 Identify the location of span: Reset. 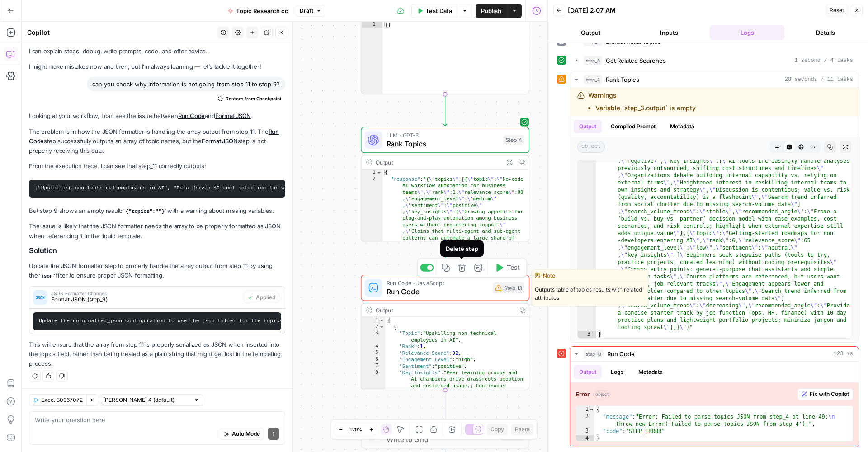
(836, 10).